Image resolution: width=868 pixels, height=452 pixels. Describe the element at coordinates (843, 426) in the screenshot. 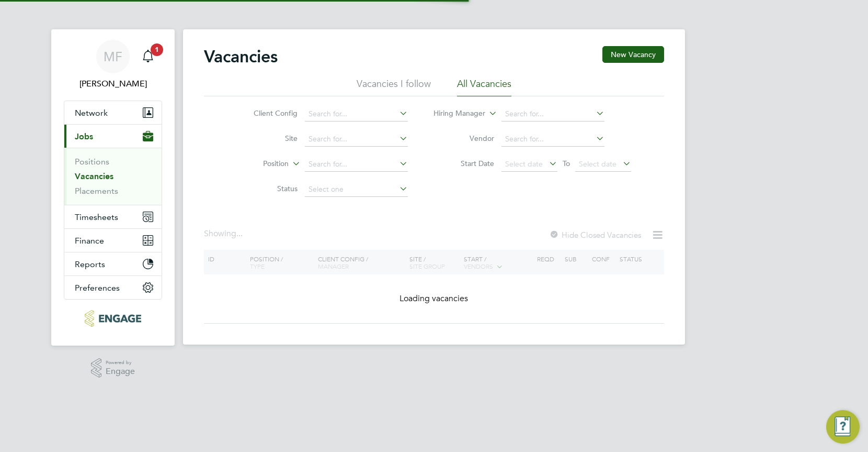

I see `button: Engage Resource Center` at that location.